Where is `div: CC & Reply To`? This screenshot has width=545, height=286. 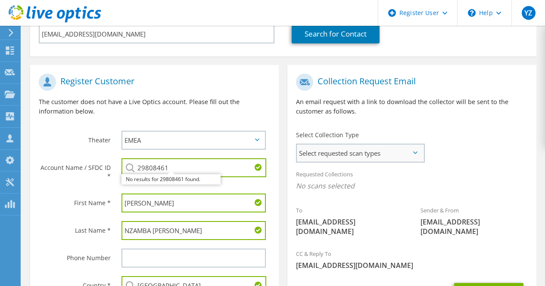 div: CC & Reply To is located at coordinates (411, 260).